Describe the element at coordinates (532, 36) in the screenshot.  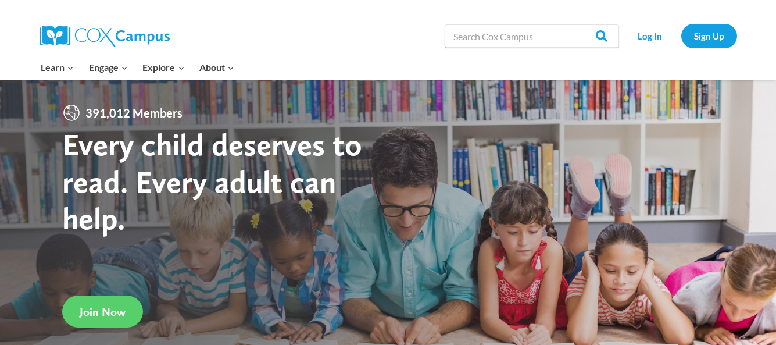
I see `input: Search Cox Campus` at that location.